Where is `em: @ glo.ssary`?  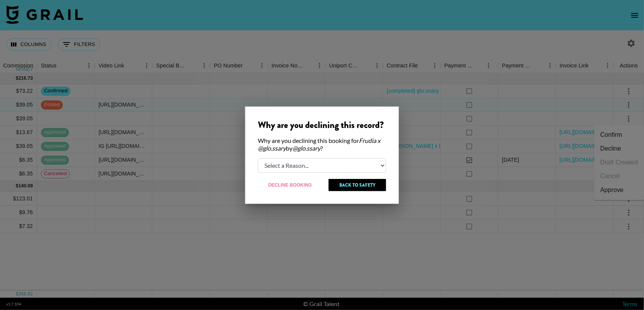 em: @ glo.ssary is located at coordinates (306, 148).